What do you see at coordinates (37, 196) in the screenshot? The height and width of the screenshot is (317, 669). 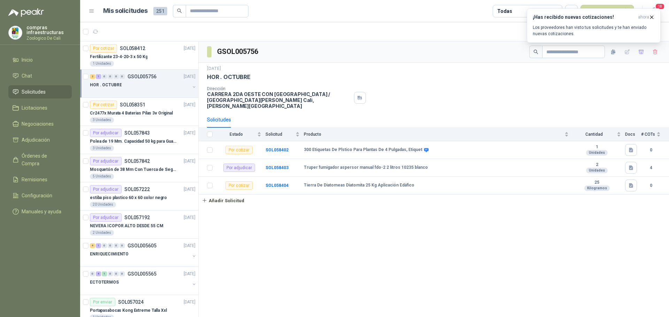 I see `span: Configuración` at bounding box center [37, 196].